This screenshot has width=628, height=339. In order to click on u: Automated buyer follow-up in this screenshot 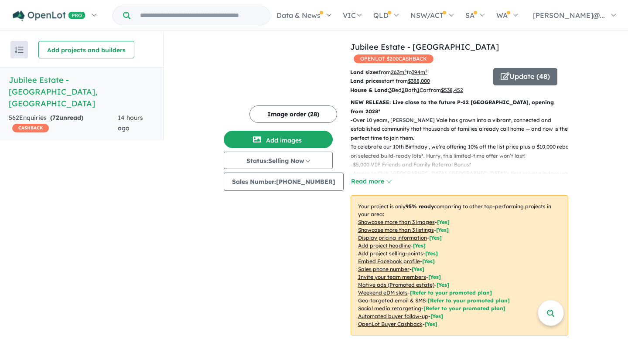, I will do `click(393, 316)`.